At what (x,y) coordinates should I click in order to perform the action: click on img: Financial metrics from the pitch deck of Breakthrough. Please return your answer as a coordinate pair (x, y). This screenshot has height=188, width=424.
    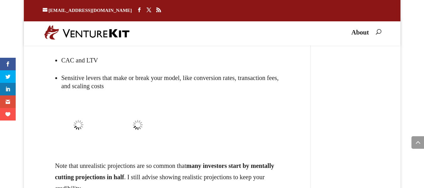
    Looking at the image, I should click on (78, 125).